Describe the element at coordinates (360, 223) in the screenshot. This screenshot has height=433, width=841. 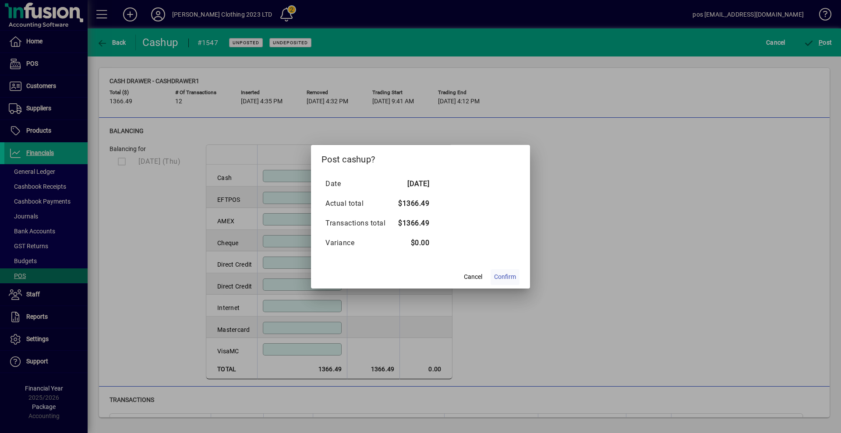
I see `td: Transactions total` at that location.